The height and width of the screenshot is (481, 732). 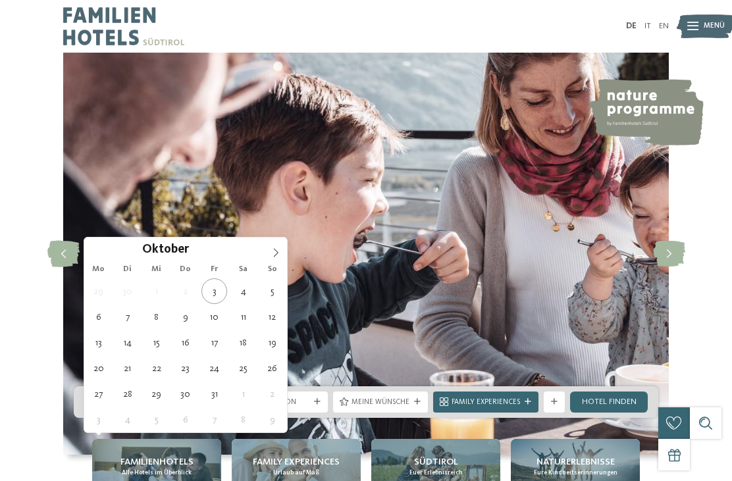 What do you see at coordinates (296, 472) in the screenshot?
I see `span: Urlaub auf Maß` at bounding box center [296, 472].